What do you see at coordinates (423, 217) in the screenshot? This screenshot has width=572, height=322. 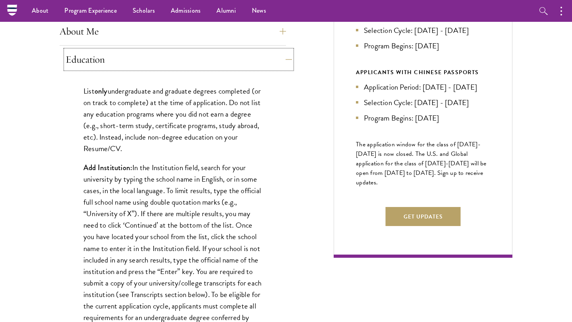 I see `button: Get Updates` at bounding box center [423, 217].